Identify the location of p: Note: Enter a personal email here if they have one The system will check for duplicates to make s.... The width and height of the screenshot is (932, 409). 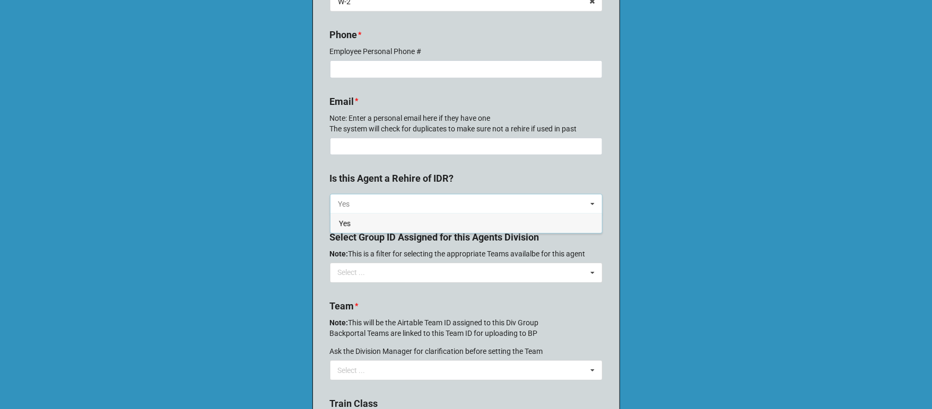
(466, 124).